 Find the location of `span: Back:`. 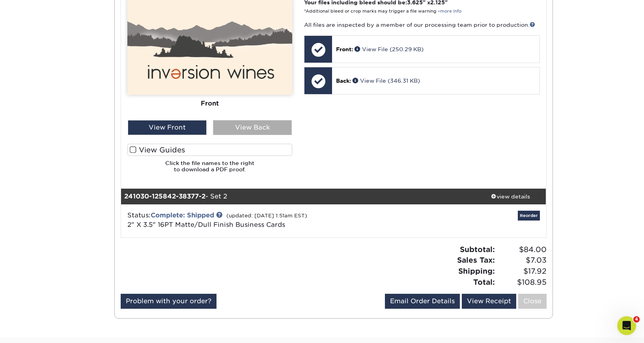

span: Back: is located at coordinates (343, 80).